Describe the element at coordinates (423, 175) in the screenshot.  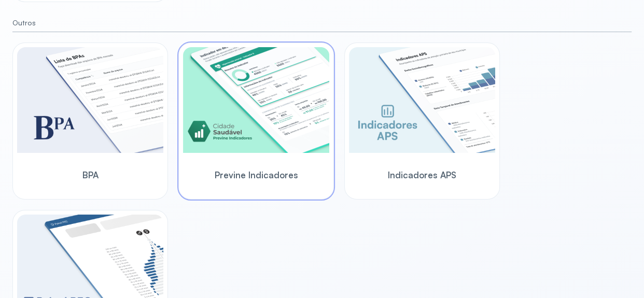
I see `span: Indicadores APS` at that location.